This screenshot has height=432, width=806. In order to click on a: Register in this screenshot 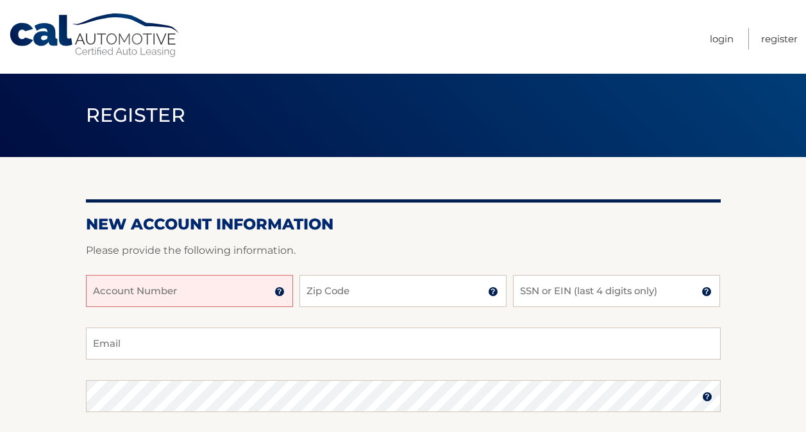, I will do `click(779, 38)`.